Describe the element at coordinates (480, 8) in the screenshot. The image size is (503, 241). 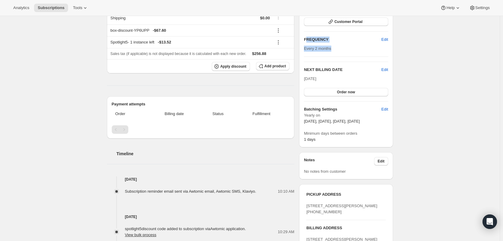
I see `button: Settings` at that location.